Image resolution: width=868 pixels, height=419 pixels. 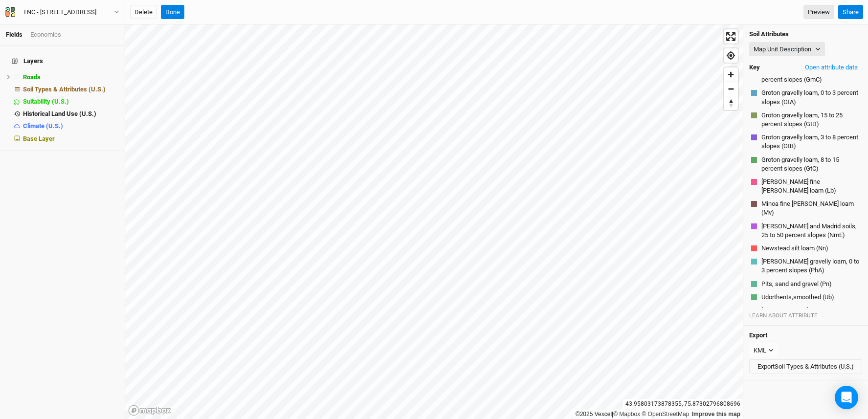 What do you see at coordinates (730, 74) in the screenshot?
I see `span: Zoom in` at bounding box center [730, 74].